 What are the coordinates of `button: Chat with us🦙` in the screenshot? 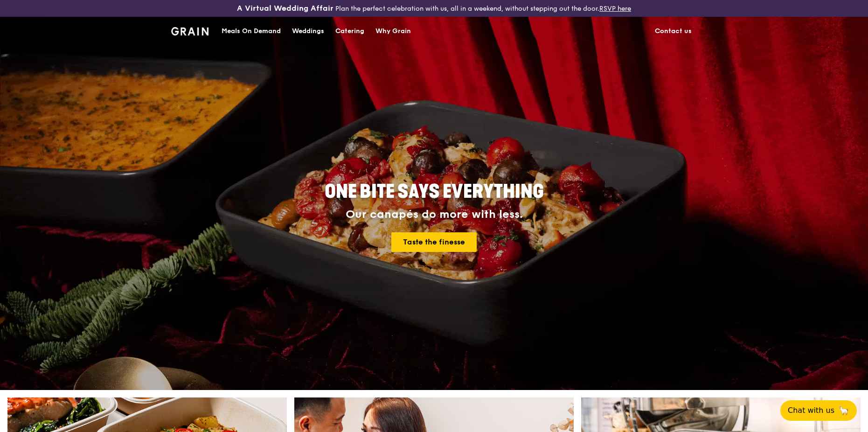 It's located at (819, 411).